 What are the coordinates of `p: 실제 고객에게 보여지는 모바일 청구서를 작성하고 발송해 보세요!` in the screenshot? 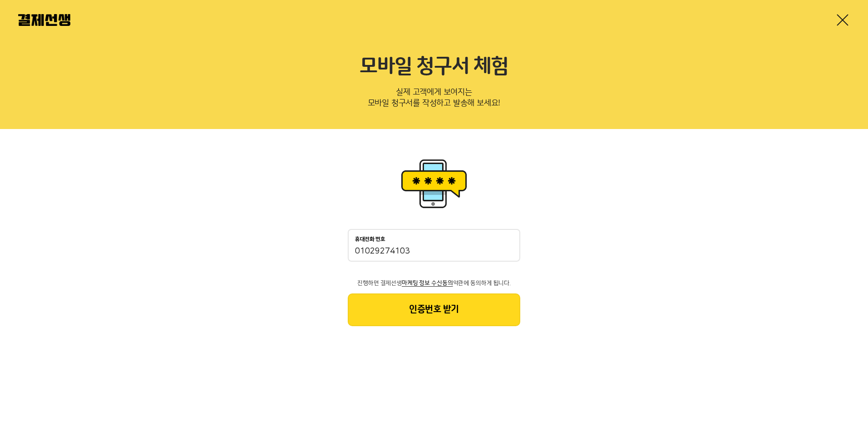 It's located at (434, 99).